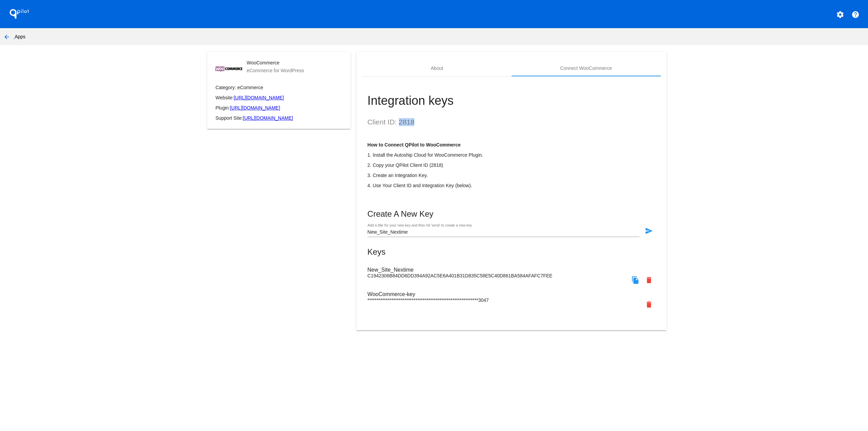  What do you see at coordinates (275, 63) in the screenshot?
I see `mat-card-title: WooCommerce` at bounding box center [275, 63].